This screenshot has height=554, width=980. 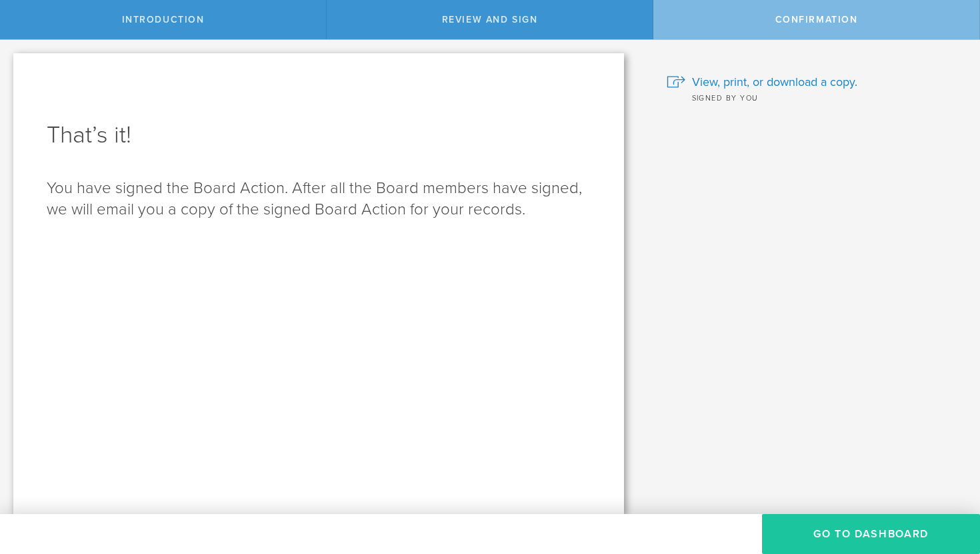 What do you see at coordinates (813, 97) in the screenshot?
I see `div: Signed by you` at bounding box center [813, 97].